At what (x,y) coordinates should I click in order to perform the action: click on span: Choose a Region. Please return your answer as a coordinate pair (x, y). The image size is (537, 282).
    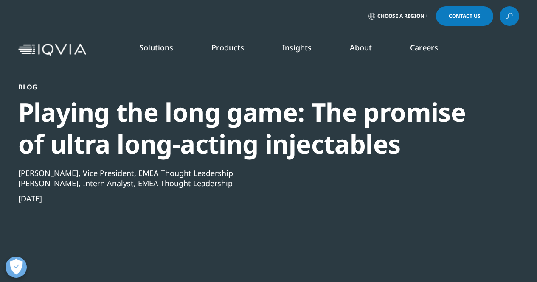
    Looking at the image, I should click on (400, 16).